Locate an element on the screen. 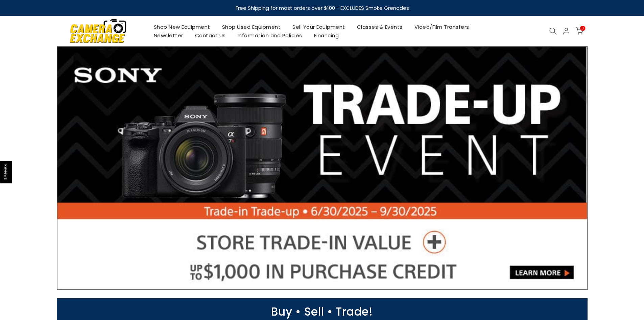  a: Newsletter is located at coordinates (168, 35).